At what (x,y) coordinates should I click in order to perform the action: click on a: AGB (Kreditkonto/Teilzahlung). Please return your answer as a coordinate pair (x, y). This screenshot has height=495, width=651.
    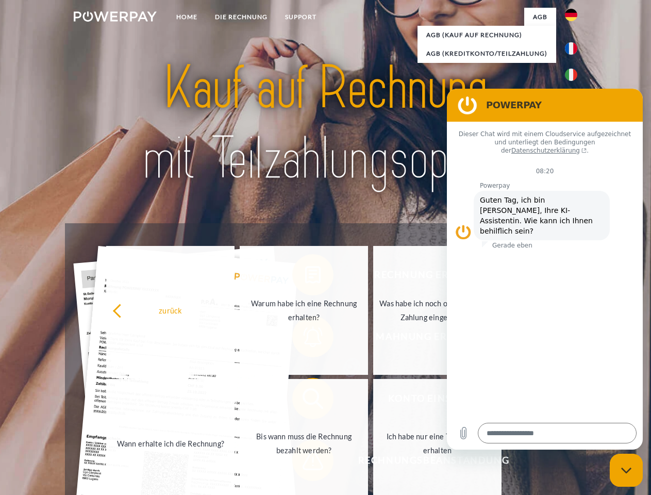
    Looking at the image, I should click on (486, 54).